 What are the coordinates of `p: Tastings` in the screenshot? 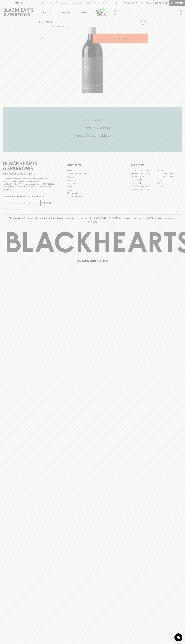 It's located at (65, 12).